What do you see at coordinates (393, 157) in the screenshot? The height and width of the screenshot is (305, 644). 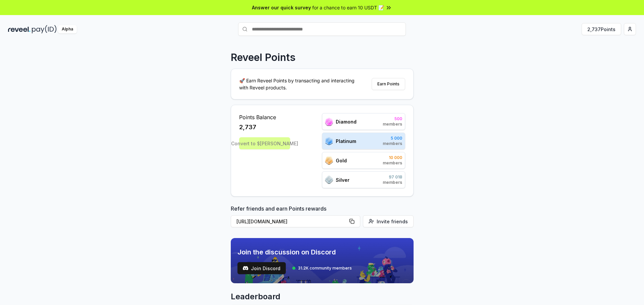 I see `span: 10 000` at bounding box center [393, 157].